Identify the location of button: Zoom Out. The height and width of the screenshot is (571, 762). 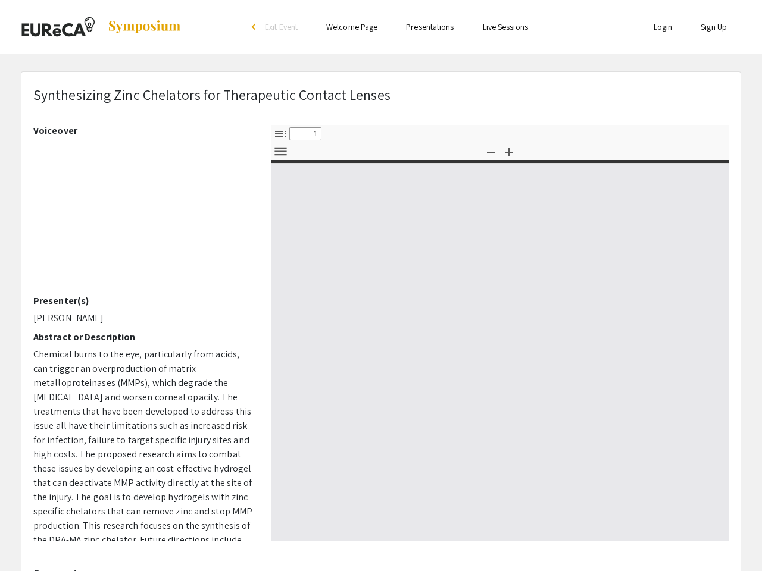
(491, 151).